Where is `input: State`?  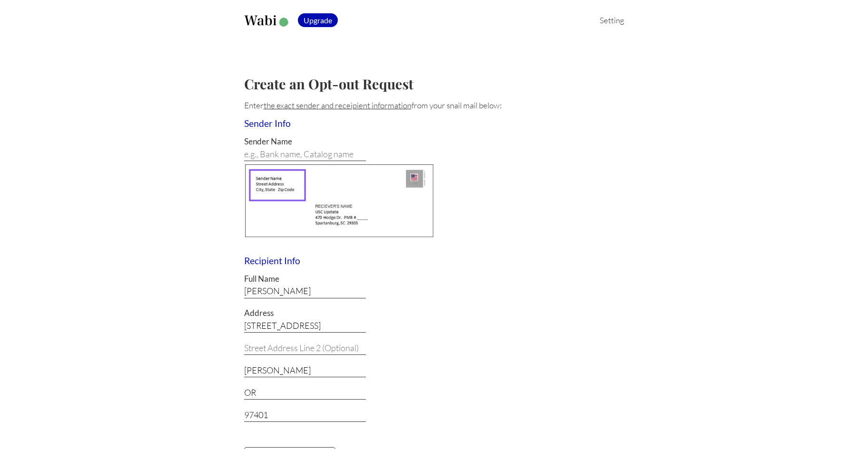 input: State is located at coordinates (305, 393).